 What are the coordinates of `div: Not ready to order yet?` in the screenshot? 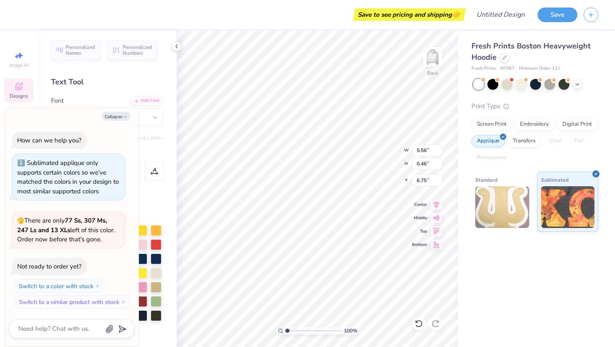 It's located at (49, 267).